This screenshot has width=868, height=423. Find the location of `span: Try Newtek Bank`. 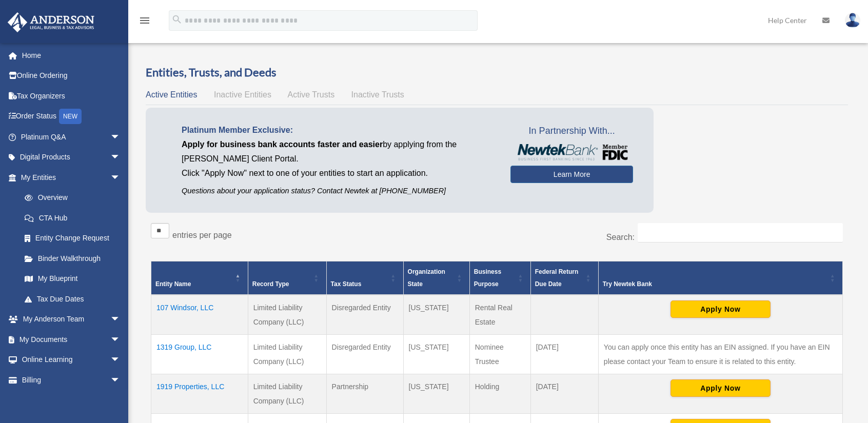

span: Try Newtek Bank is located at coordinates (715, 284).